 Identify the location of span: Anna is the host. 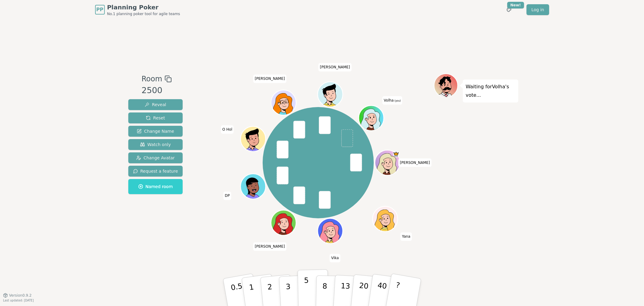
(396, 154).